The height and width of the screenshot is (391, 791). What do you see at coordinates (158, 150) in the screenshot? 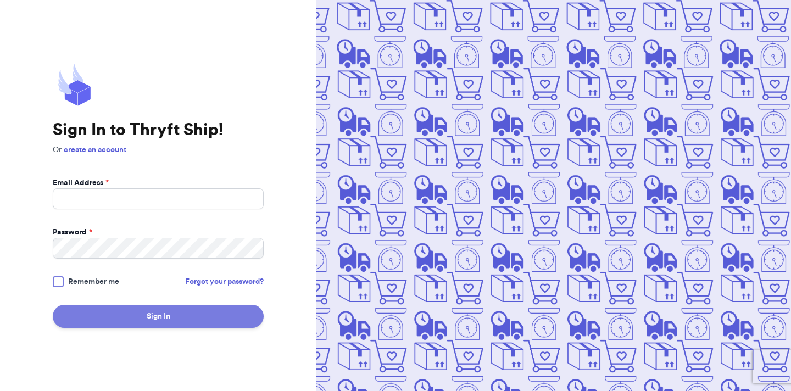
I see `p: Or` at bounding box center [158, 150].